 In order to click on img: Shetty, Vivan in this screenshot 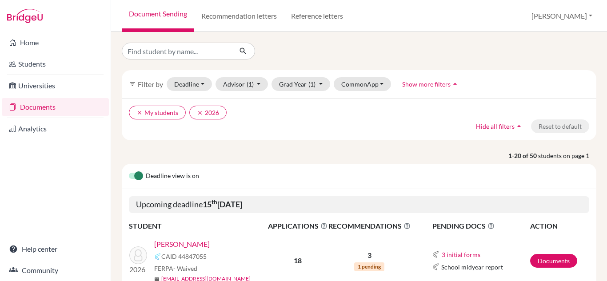, I will do `click(138, 255)`.